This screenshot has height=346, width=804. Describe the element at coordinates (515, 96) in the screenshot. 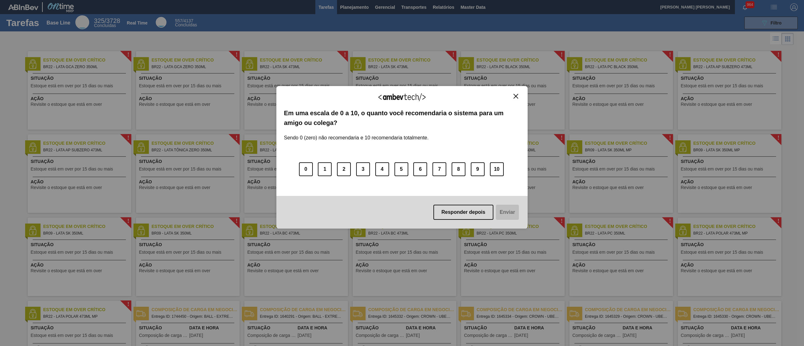

I see `button: Close` at that location.